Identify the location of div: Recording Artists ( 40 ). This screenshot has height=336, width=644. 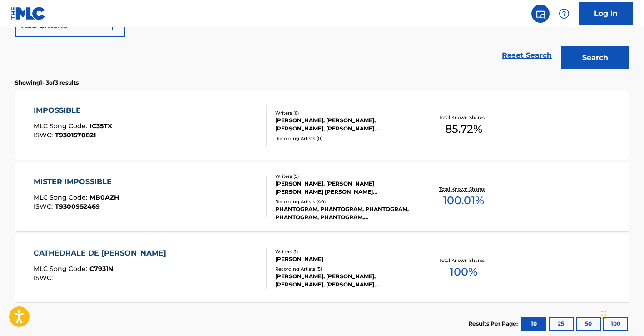
(344, 201).